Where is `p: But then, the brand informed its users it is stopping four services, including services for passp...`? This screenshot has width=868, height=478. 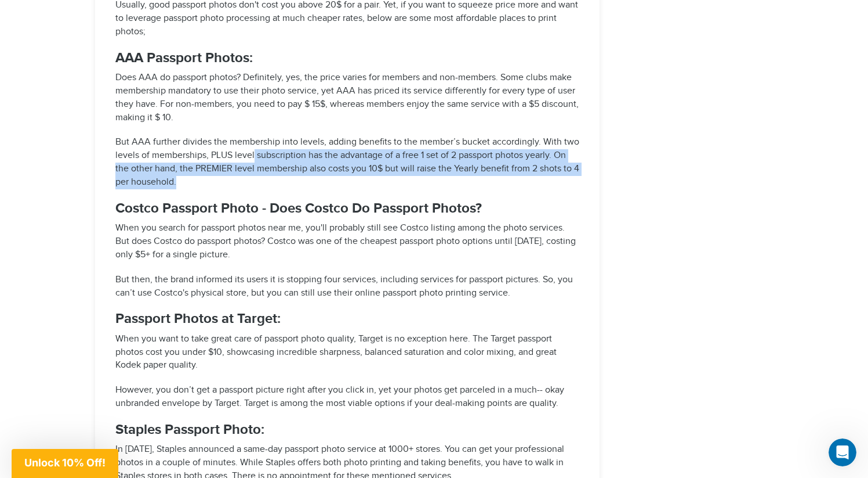
p: But then, the brand informed its users it is stopping four services, including services for passp... is located at coordinates (348, 287).